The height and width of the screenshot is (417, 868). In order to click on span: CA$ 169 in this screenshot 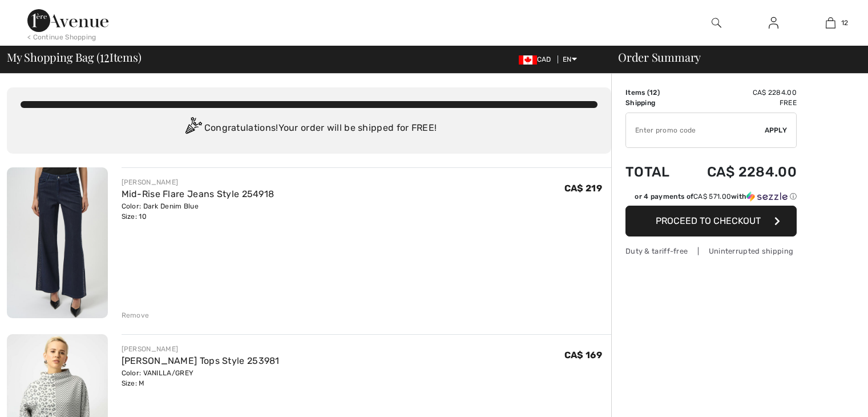, I will do `click(583, 355)`.